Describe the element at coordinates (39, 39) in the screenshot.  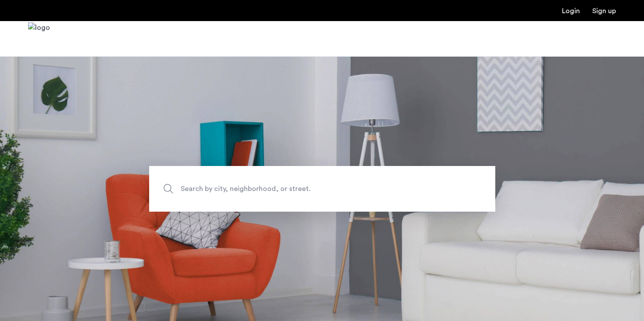
I see `a: Cazamio Logo` at that location.